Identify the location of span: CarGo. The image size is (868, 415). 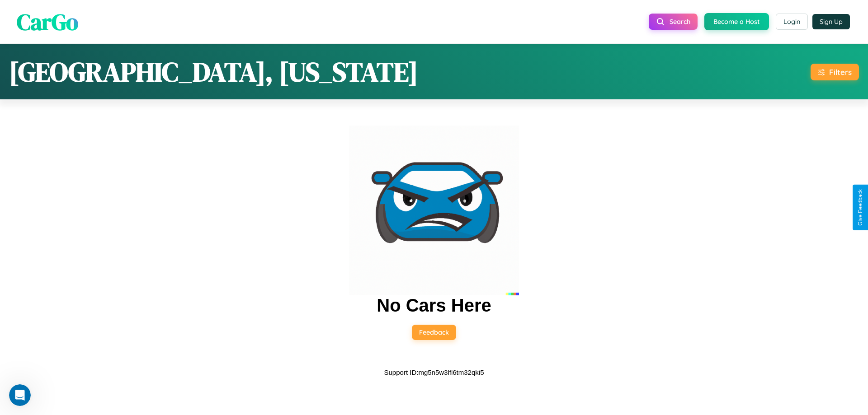
(48, 21).